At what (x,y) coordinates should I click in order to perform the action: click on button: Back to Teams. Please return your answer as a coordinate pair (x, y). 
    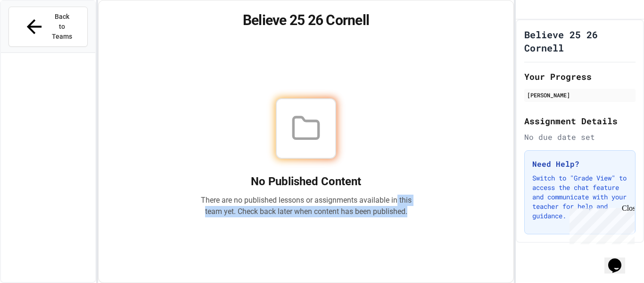
    Looking at the image, I should click on (48, 27).